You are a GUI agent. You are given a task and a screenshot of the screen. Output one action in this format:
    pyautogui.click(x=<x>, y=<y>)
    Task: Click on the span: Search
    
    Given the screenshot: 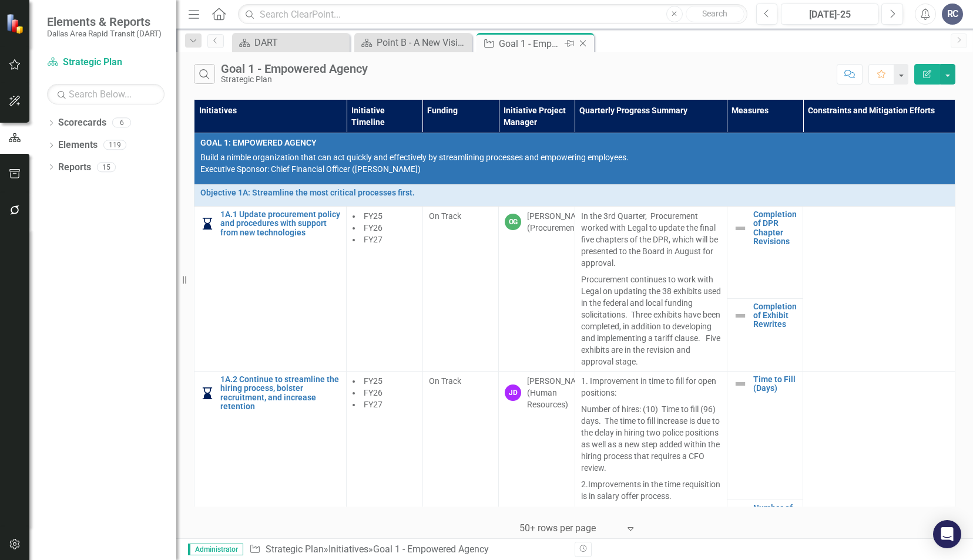 What is the action you would take?
    pyautogui.click(x=714, y=13)
    